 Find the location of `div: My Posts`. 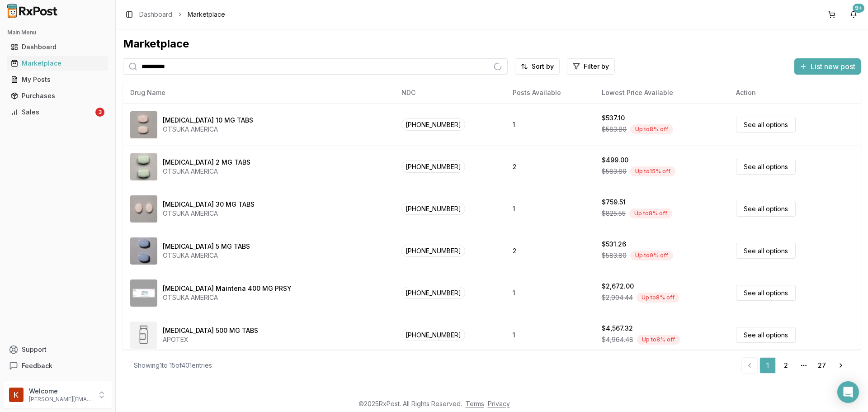

div: My Posts is located at coordinates (58, 80).